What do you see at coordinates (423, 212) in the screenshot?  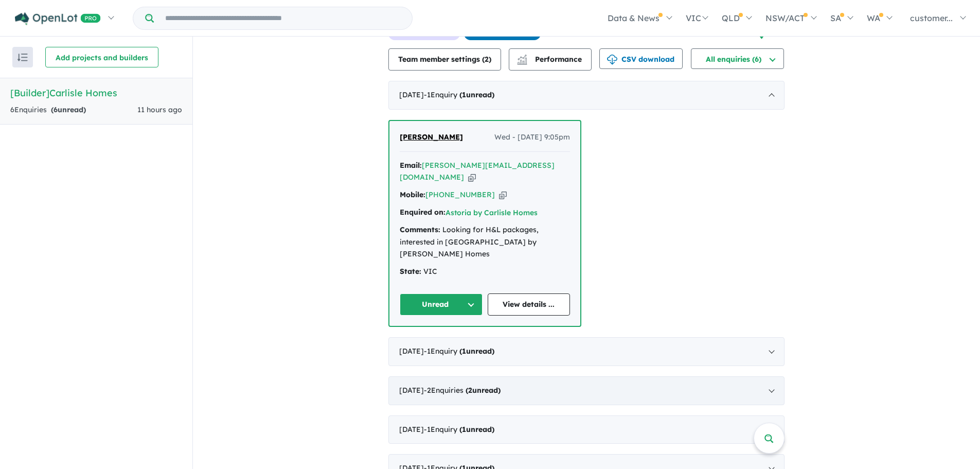 I see `strong: Enquired on:` at bounding box center [423, 212].